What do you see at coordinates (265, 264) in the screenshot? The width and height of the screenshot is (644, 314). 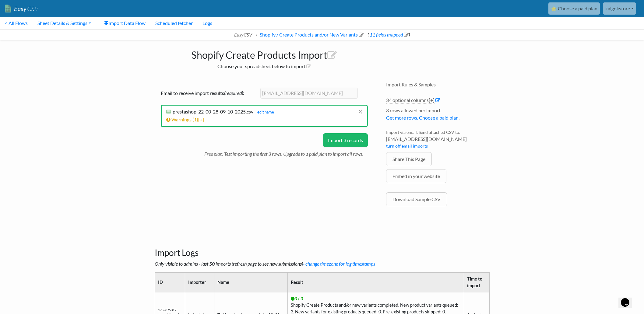 I see `i: Only visible to admins - last 50 imports (refresh page to see new submissions)` at bounding box center [265, 264].